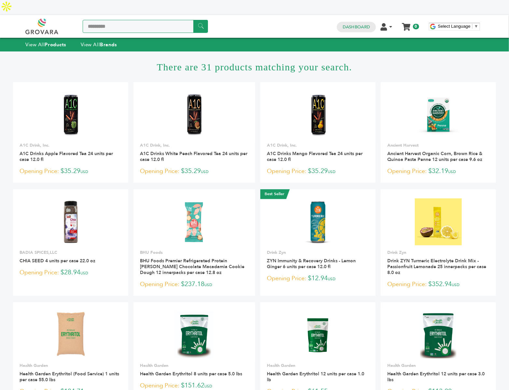 The height and width of the screenshot is (390, 509). I want to click on p: $28.94, so click(71, 272).